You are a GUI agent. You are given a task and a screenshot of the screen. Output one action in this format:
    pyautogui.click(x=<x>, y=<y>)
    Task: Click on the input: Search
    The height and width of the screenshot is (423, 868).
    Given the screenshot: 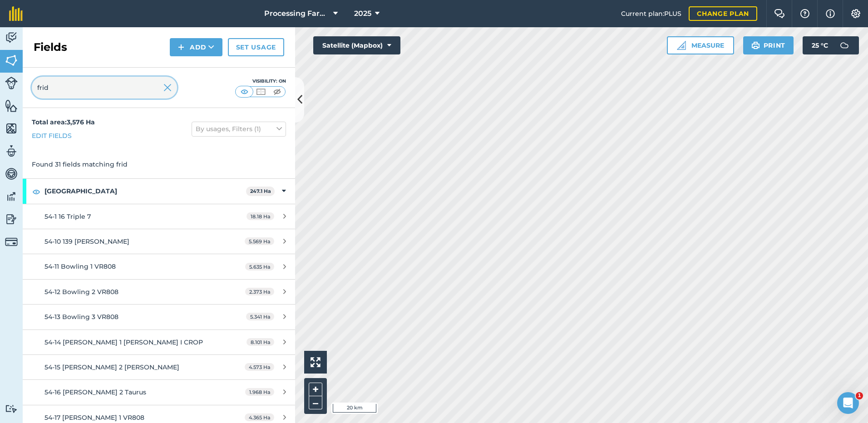 What is the action you would take?
    pyautogui.click(x=104, y=87)
    